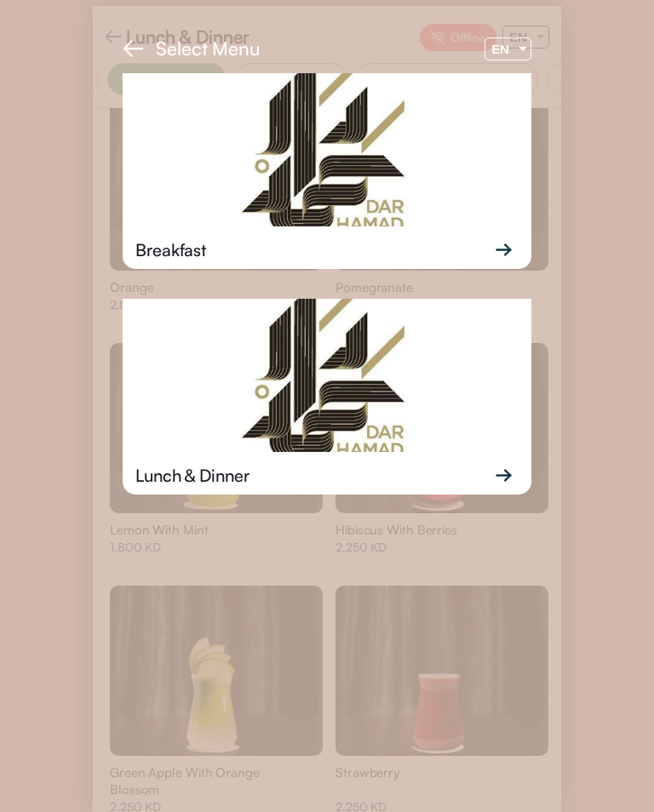 The width and height of the screenshot is (654, 812). What do you see at coordinates (170, 250) in the screenshot?
I see `div: Breakfast` at bounding box center [170, 250].